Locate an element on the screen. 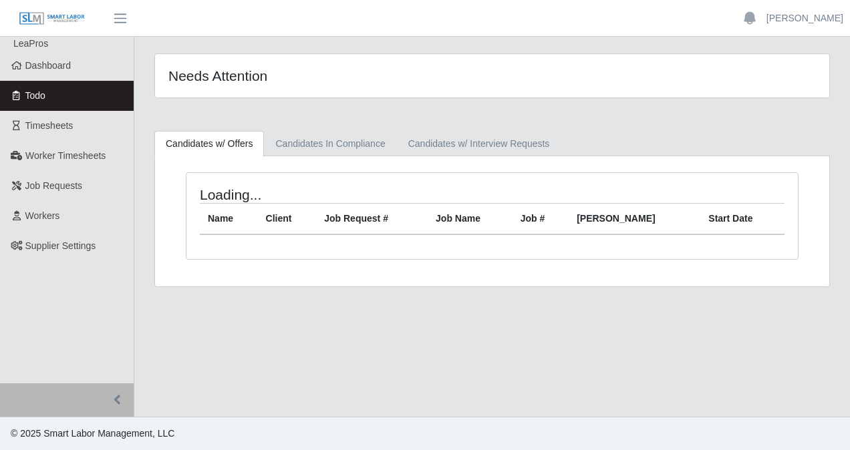  th: Name is located at coordinates (228, 219).